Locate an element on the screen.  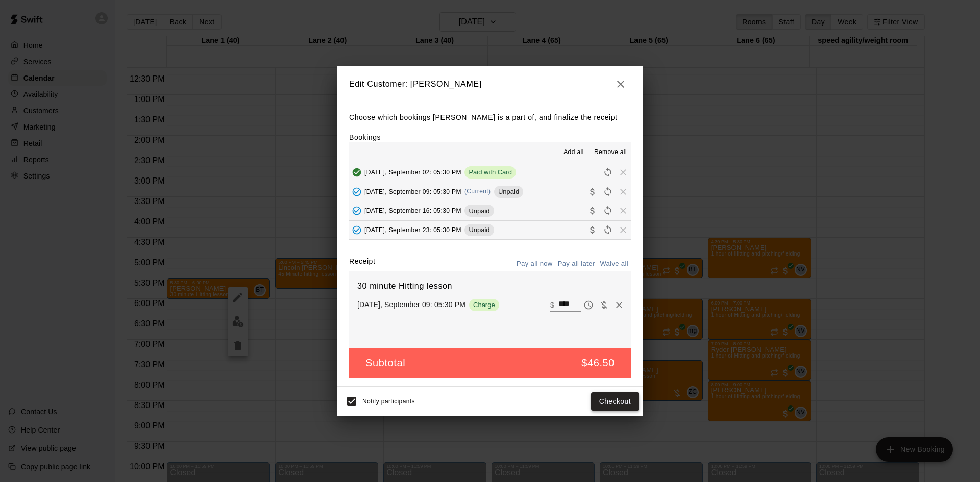
h6: 30 minute Hitting lesson is located at coordinates (490, 286).